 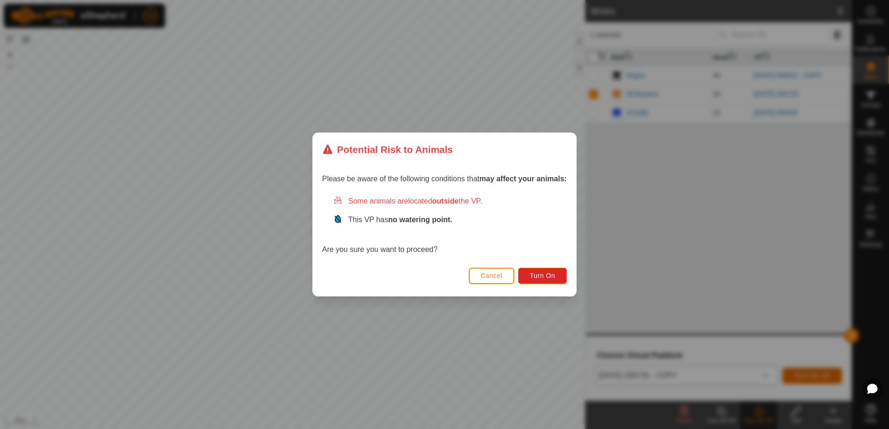 I want to click on div: Potential Risk to Animals, so click(x=387, y=149).